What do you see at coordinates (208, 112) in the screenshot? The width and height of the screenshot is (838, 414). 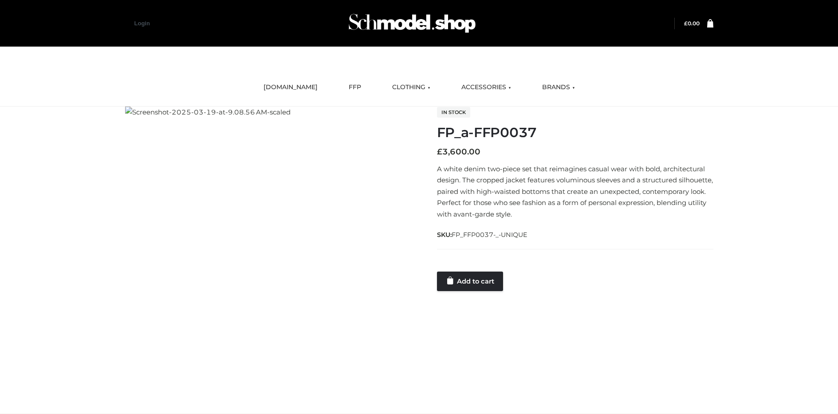 I see `img: Screenshot-2025-03-19-at-9.08.56 AM-scaled` at bounding box center [208, 112].